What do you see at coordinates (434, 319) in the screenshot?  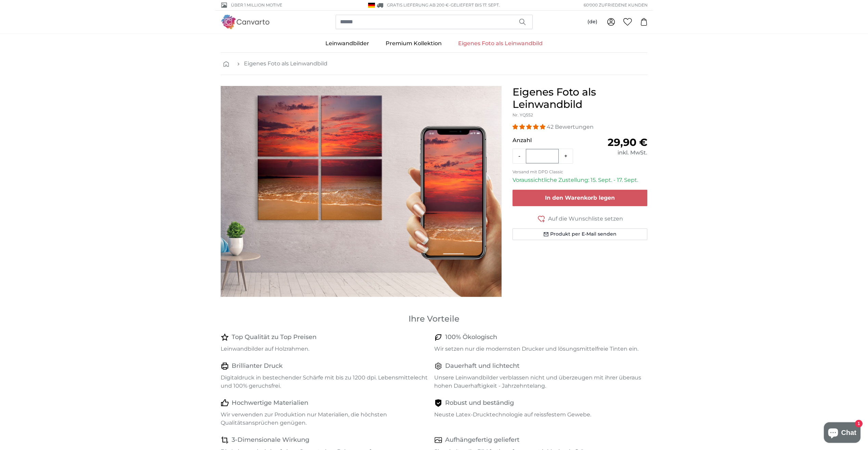 I see `h3: Ihre Vorteile` at bounding box center [434, 319].